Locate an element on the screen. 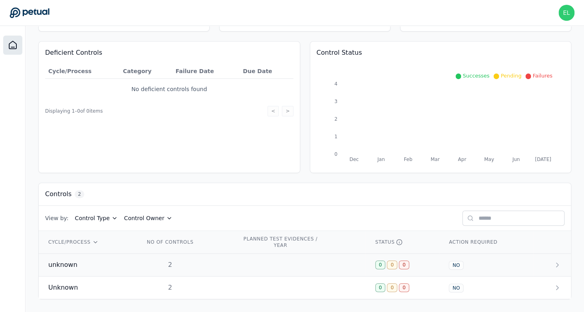 This screenshot has width=584, height=312. tspan: 3 is located at coordinates (336, 101).